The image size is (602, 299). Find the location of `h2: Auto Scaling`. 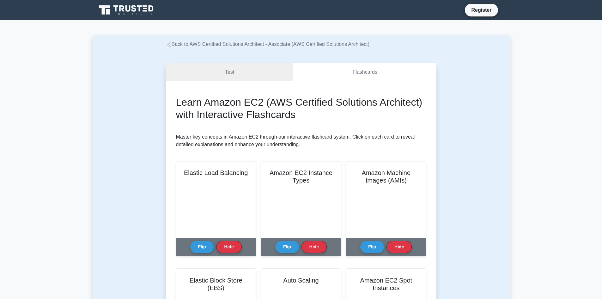

h2: Auto Scaling is located at coordinates (301, 280).